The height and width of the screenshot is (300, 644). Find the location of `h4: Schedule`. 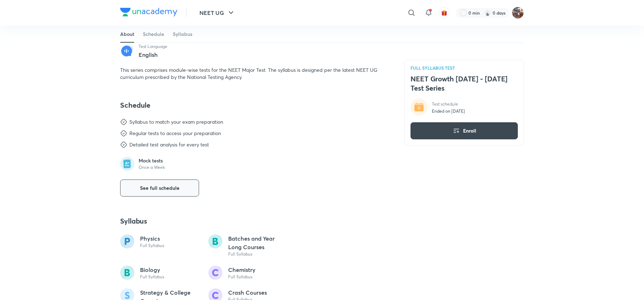

h4: Schedule is located at coordinates (254, 105).